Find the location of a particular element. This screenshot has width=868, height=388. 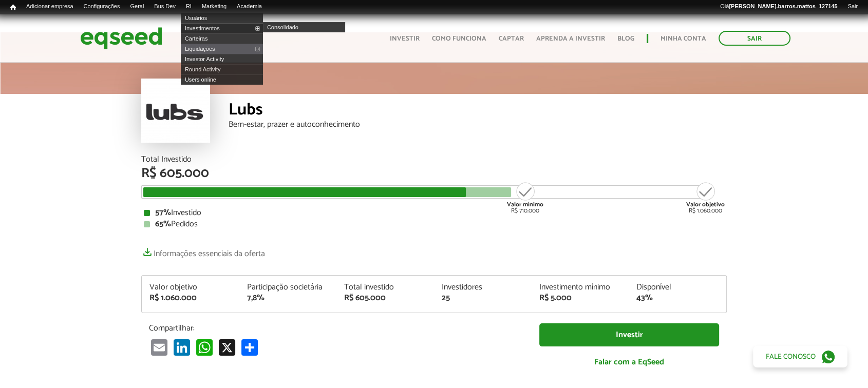

a: Compartilhar is located at coordinates (250, 346).